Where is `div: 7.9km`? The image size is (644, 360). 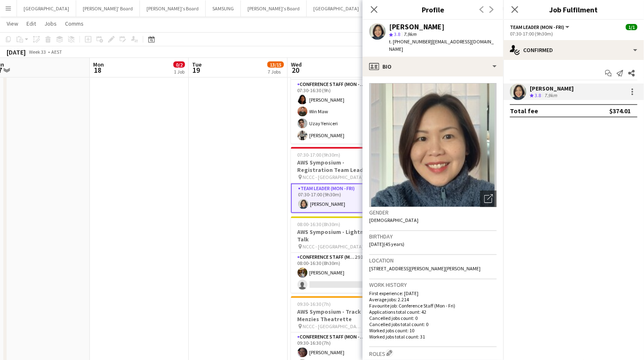 div: 7.9km is located at coordinates (550, 95).